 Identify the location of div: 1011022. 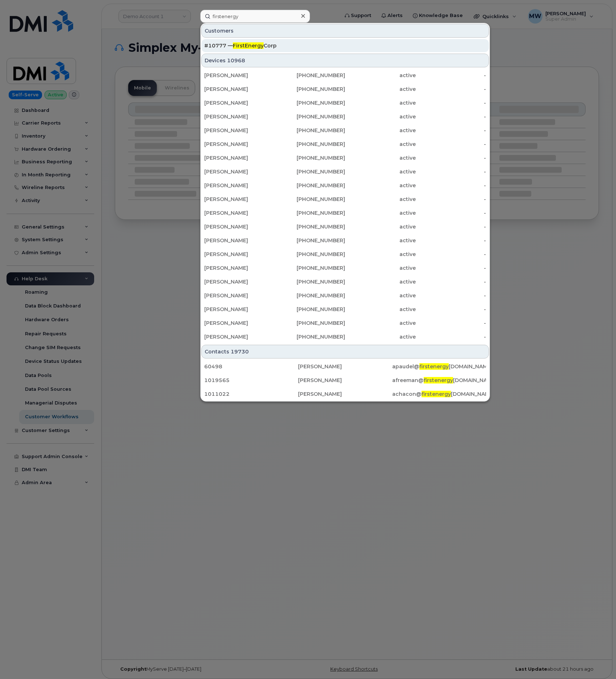
(251, 394).